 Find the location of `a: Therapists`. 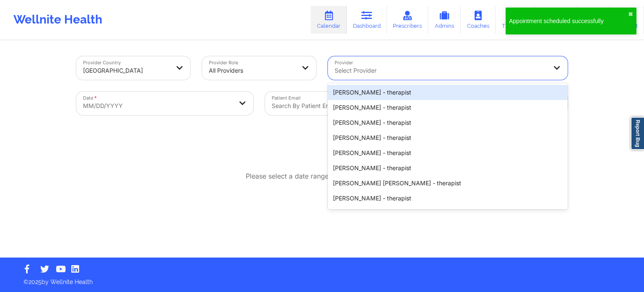

a: Therapists is located at coordinates (515, 20).